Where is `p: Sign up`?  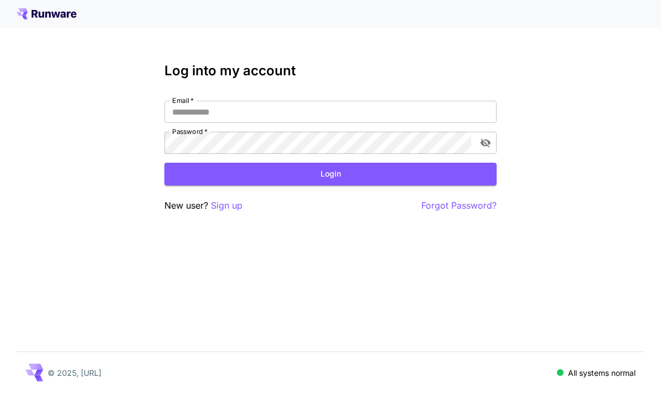
p: Sign up is located at coordinates (226, 205).